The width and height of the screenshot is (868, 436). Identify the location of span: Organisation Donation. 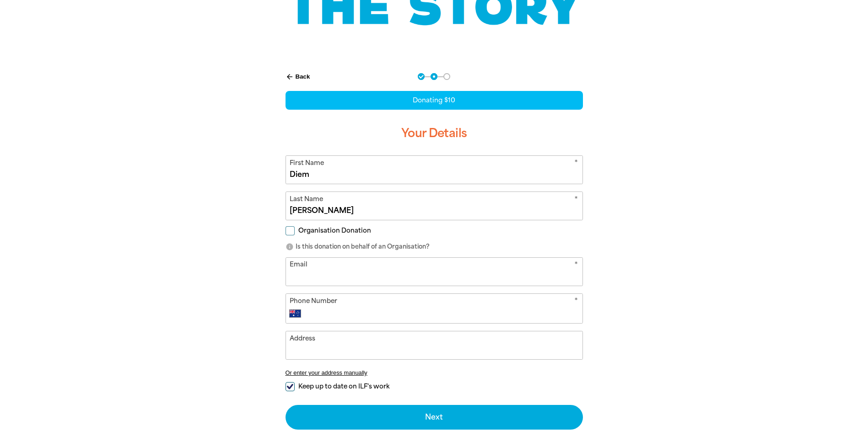
(334, 231).